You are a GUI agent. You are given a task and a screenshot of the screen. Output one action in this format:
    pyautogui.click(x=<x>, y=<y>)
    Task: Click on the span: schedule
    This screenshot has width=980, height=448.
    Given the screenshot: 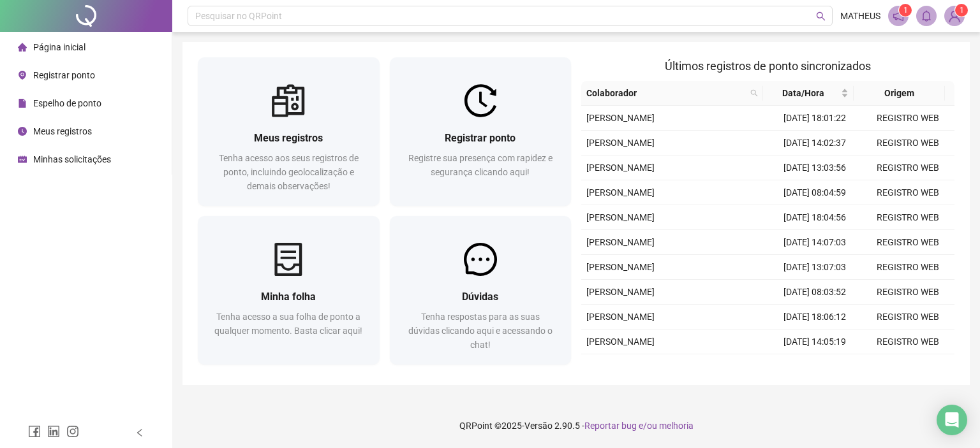 What is the action you would take?
    pyautogui.click(x=23, y=159)
    